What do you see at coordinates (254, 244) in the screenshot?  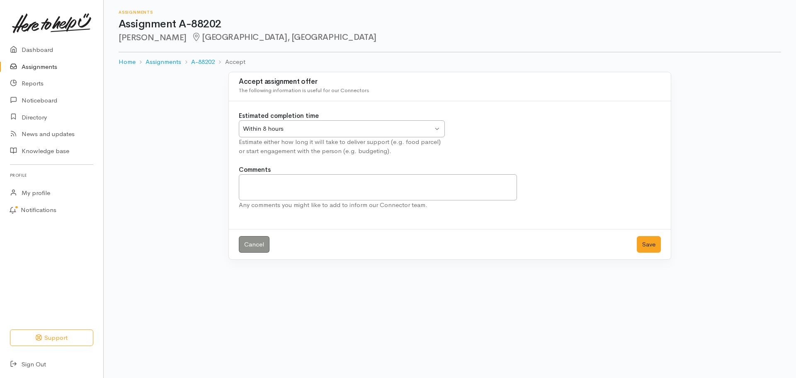 I see `a: Cancel` at bounding box center [254, 244].